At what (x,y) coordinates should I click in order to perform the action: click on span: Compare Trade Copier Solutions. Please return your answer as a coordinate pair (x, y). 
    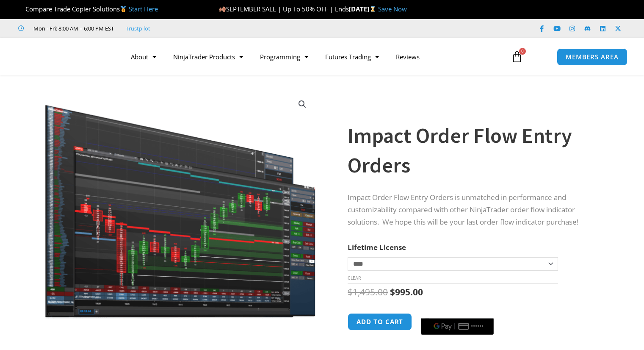
    Looking at the image, I should click on (88, 9).